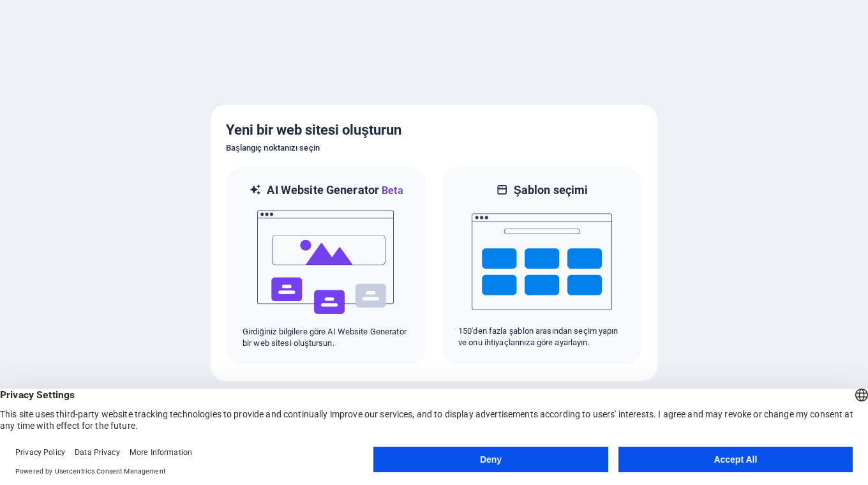 This screenshot has width=868, height=485. What do you see at coordinates (551, 190) in the screenshot?
I see `h6: Şablon seçimi` at bounding box center [551, 190].